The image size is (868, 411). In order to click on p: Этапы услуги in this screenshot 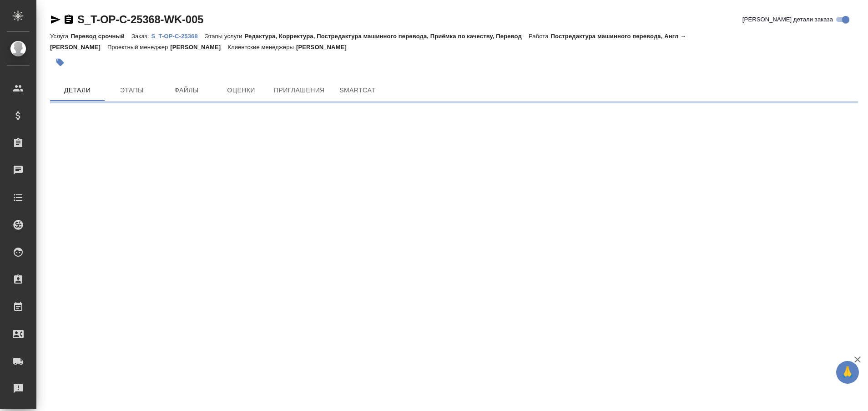, I will do `click(225, 36)`.